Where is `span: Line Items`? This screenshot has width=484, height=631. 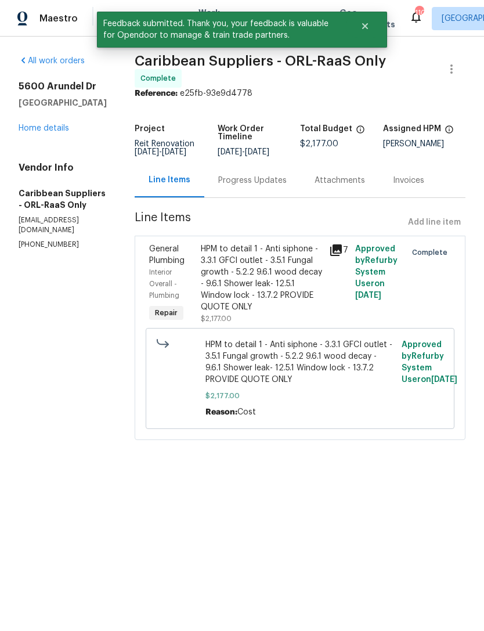 span: Line Items is located at coordinates (269, 222).